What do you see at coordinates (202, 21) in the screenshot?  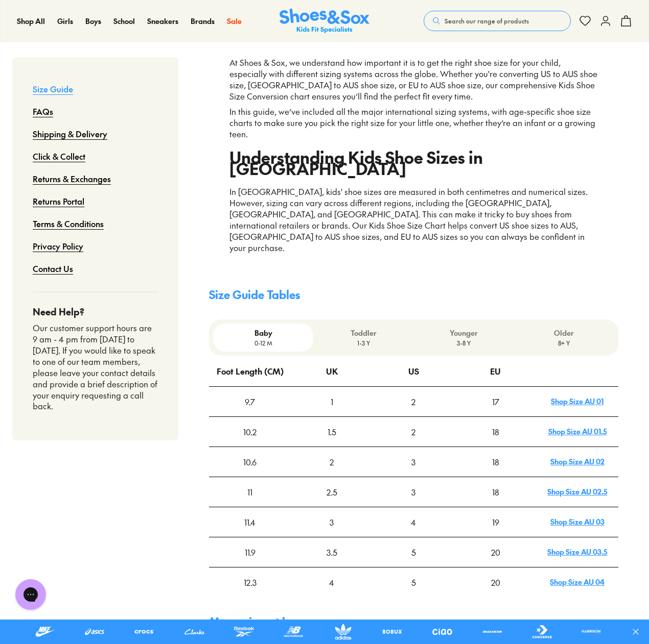 I see `a: Brands` at bounding box center [202, 21].